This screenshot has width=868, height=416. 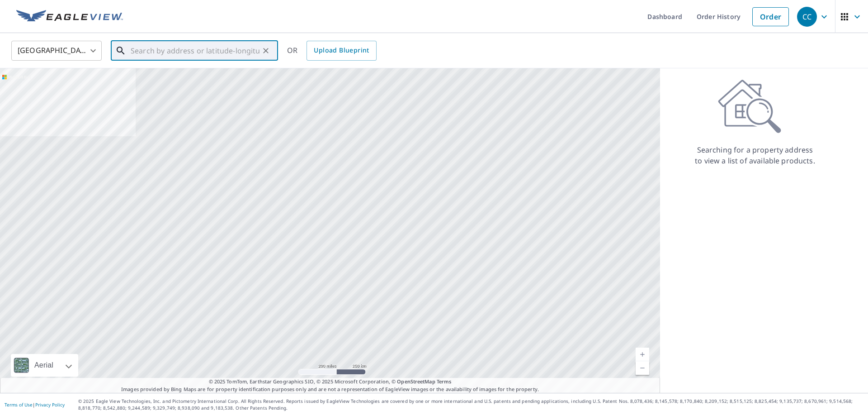 I want to click on a: Privacy Policy, so click(x=50, y=404).